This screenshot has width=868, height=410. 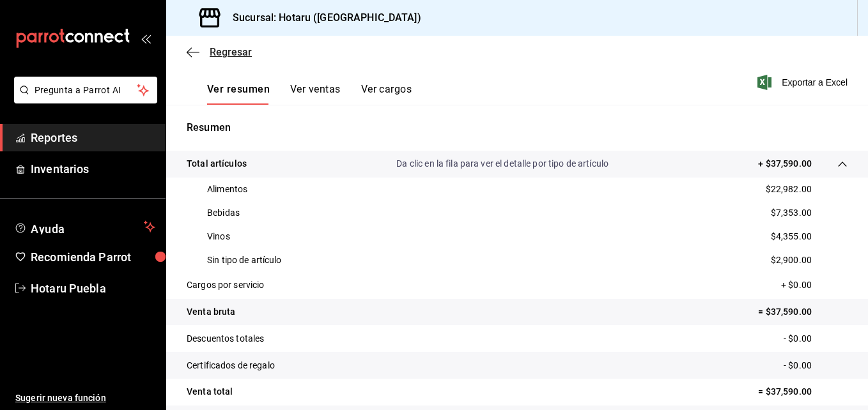 I want to click on p: Alimentos, so click(x=227, y=189).